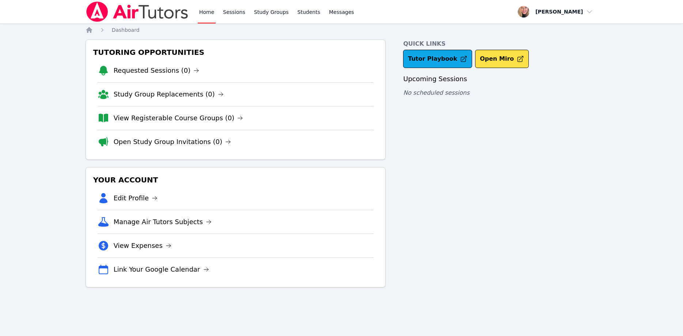  What do you see at coordinates (178, 118) in the screenshot?
I see `a: View Registerable Course Groups (0)` at bounding box center [178, 118].